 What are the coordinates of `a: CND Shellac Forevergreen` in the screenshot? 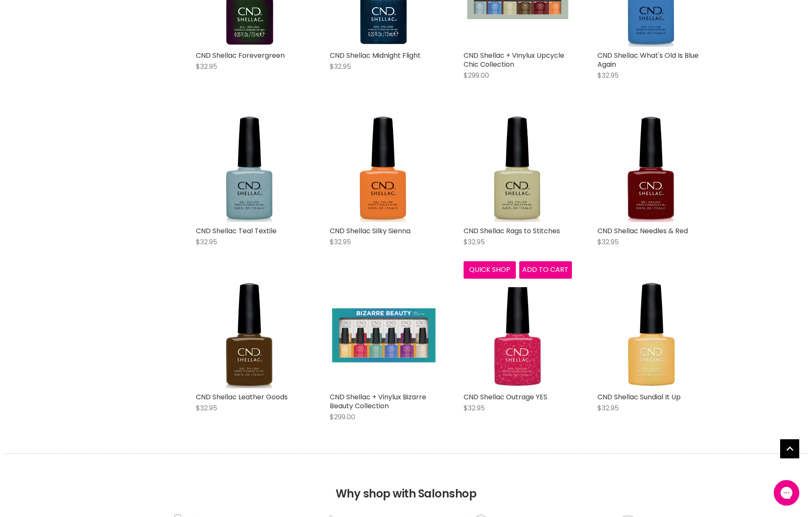 It's located at (240, 55).